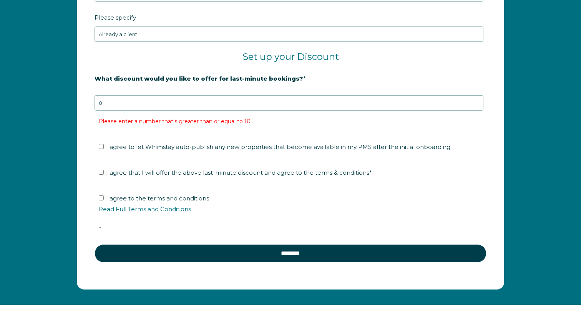 The image size is (581, 316). Describe the element at coordinates (101, 146) in the screenshot. I see `input: I agree to let Whimstay auto-publish any new properties that become available in my PMS after the...` at that location.